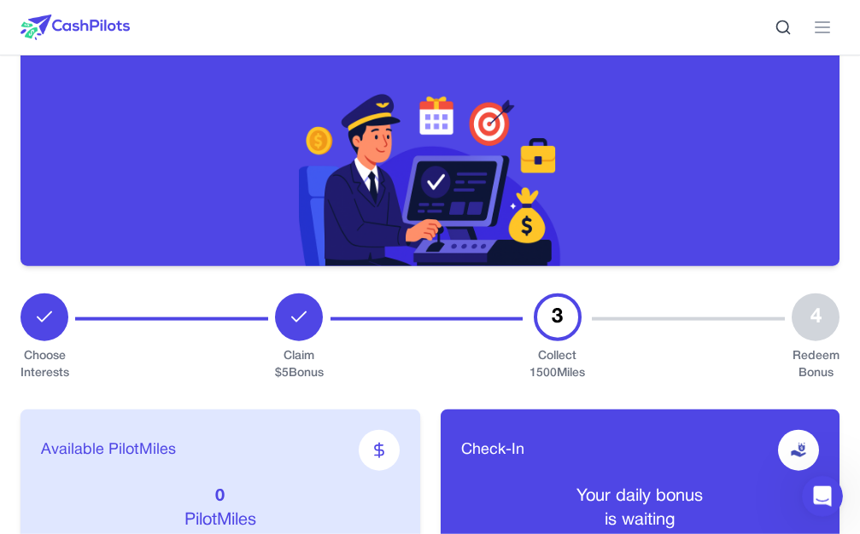 This screenshot has height=534, width=860. I want to click on div: Claim $ 5 Bonus, so click(299, 365).